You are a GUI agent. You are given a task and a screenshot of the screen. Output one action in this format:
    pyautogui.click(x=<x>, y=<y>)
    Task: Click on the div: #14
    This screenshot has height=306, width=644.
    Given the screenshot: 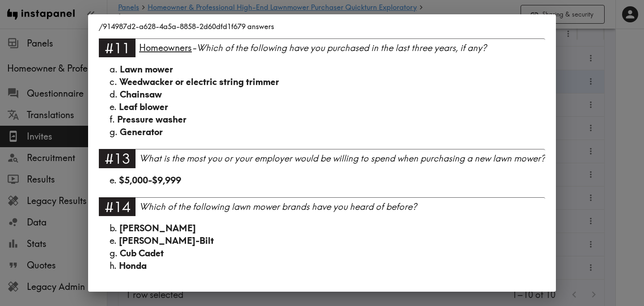 What is the action you would take?
    pyautogui.click(x=117, y=207)
    